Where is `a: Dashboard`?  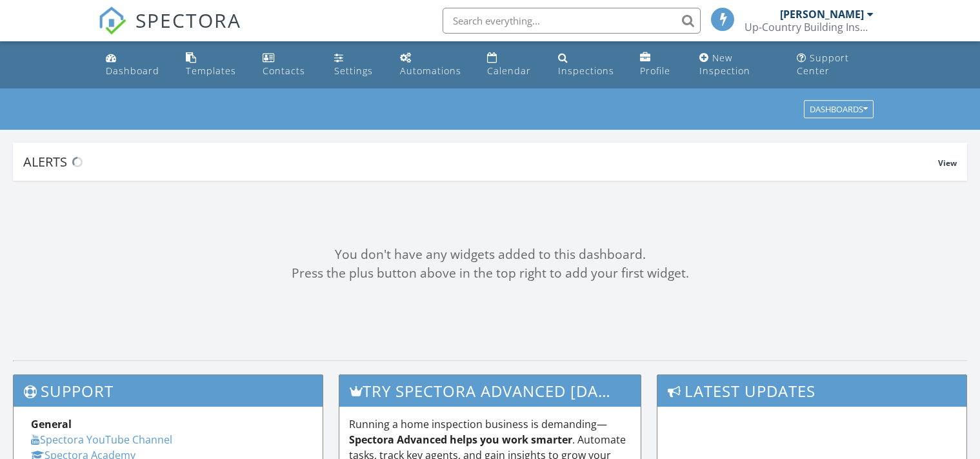 a: Dashboard is located at coordinates (135, 64).